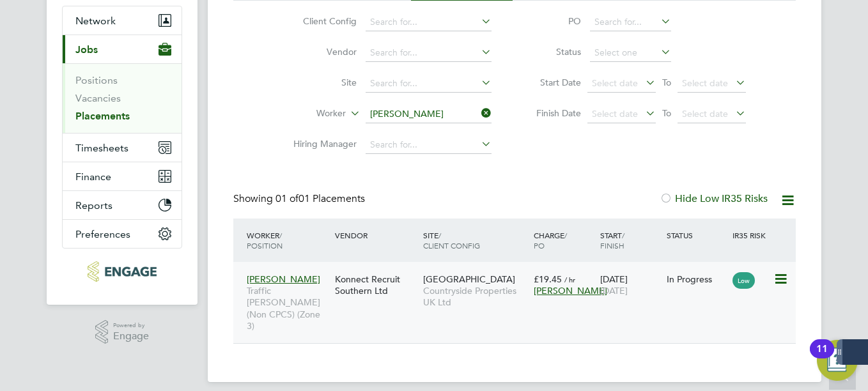 Image resolution: width=868 pixels, height=391 pixels. I want to click on a: Vacancies, so click(97, 97).